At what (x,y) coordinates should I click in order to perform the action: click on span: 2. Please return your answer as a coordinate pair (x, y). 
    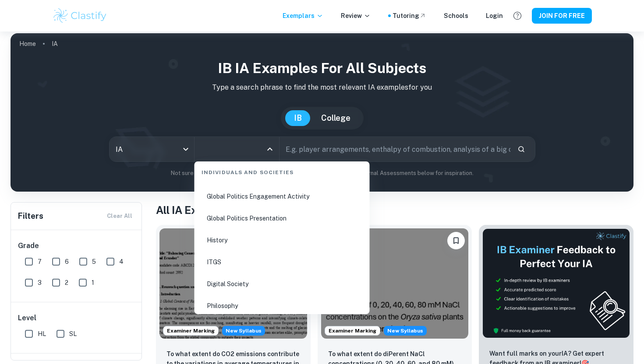
    Looking at the image, I should click on (67, 283).